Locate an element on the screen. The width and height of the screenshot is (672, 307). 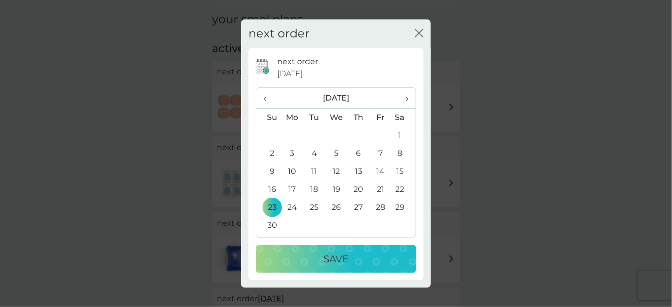
th: Su is located at coordinates (268, 118).